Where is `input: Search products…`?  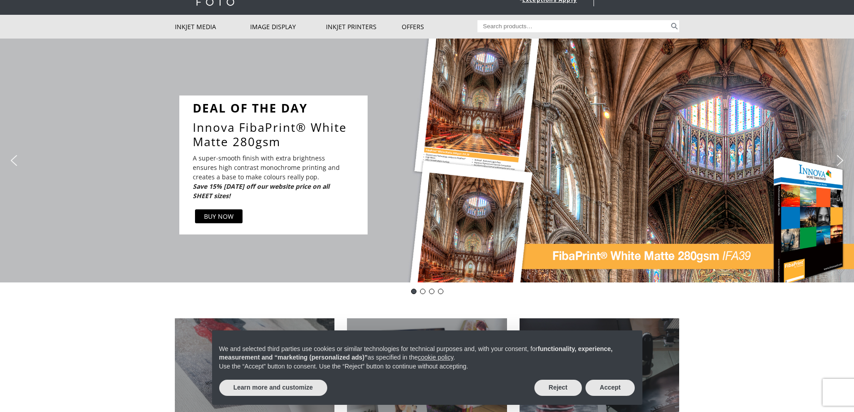 input: Search products… is located at coordinates (573, 26).